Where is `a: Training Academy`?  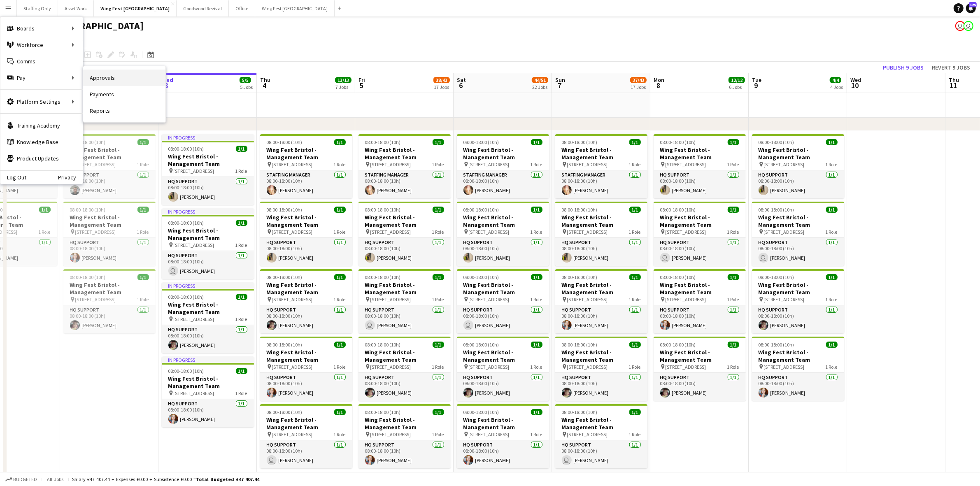
a: Training Academy is located at coordinates (42, 126).